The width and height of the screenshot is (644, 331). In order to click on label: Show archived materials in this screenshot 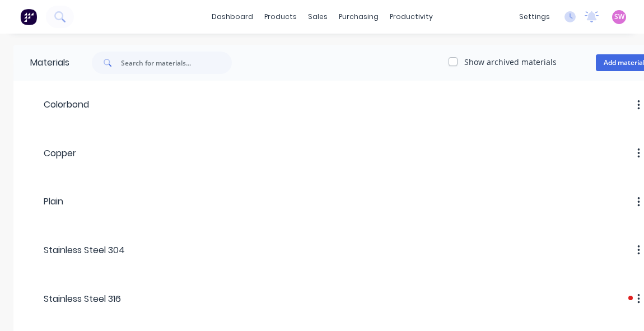, I will do `click(510, 62)`.